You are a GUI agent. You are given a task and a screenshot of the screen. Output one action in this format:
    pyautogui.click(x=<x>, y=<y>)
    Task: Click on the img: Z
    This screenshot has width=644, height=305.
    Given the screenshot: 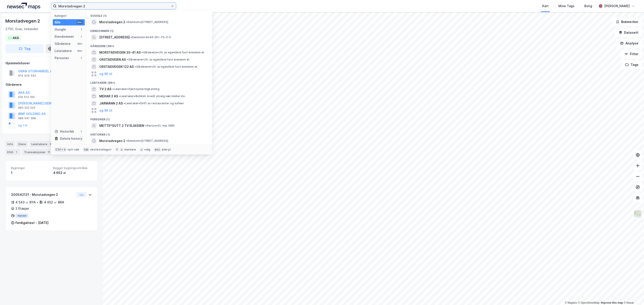 What is the action you would take?
    pyautogui.click(x=638, y=214)
    